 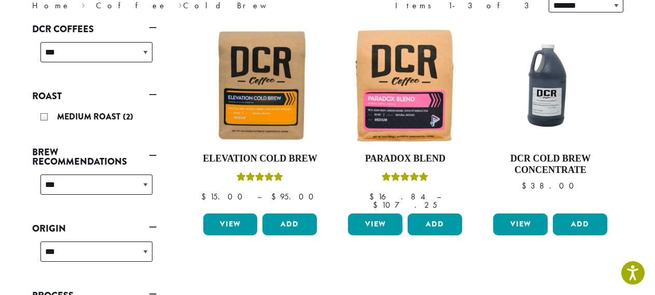 What do you see at coordinates (550, 164) in the screenshot?
I see `h4: DCR Cold Brew Concentrate` at bounding box center [550, 164].